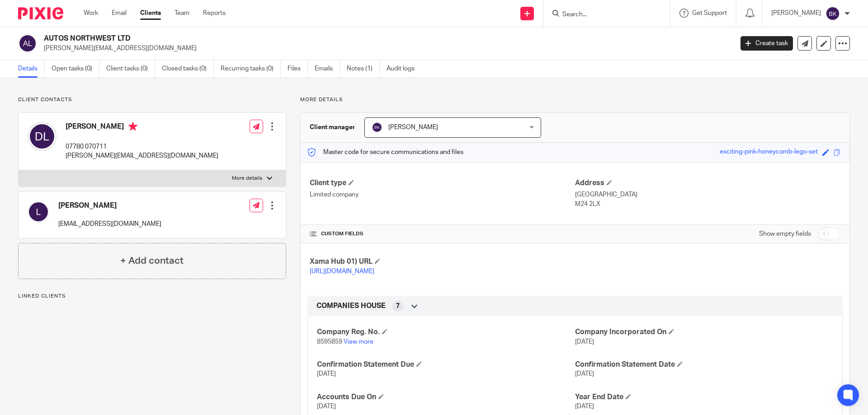 Image resolution: width=868 pixels, height=415 pixels. What do you see at coordinates (769, 152) in the screenshot?
I see `div: exciting-pink-honeycomb-lego-set` at bounding box center [769, 152].